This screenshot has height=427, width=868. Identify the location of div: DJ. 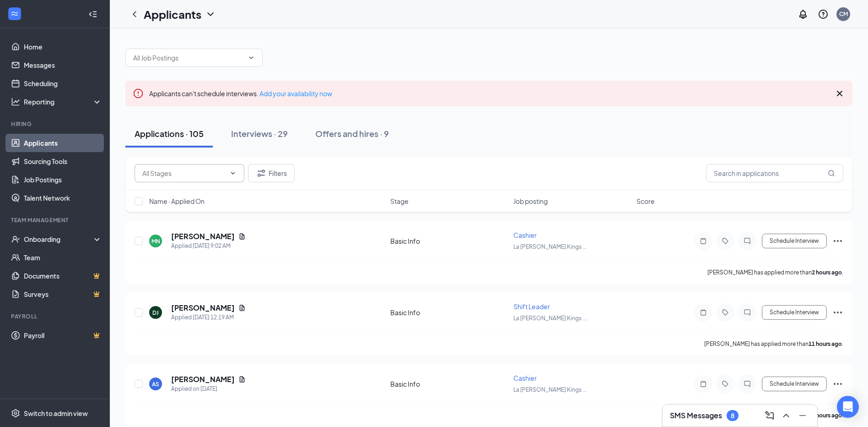
(155, 313).